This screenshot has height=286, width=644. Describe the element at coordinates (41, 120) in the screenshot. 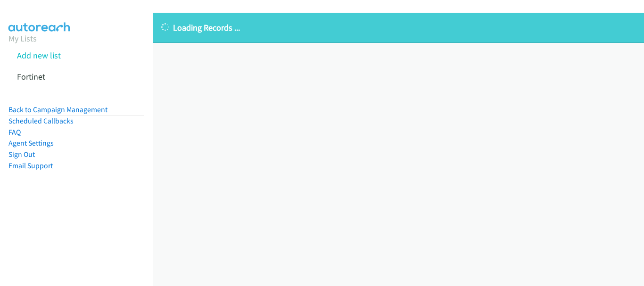

I see `a: Scheduled Callbacks` at that location.